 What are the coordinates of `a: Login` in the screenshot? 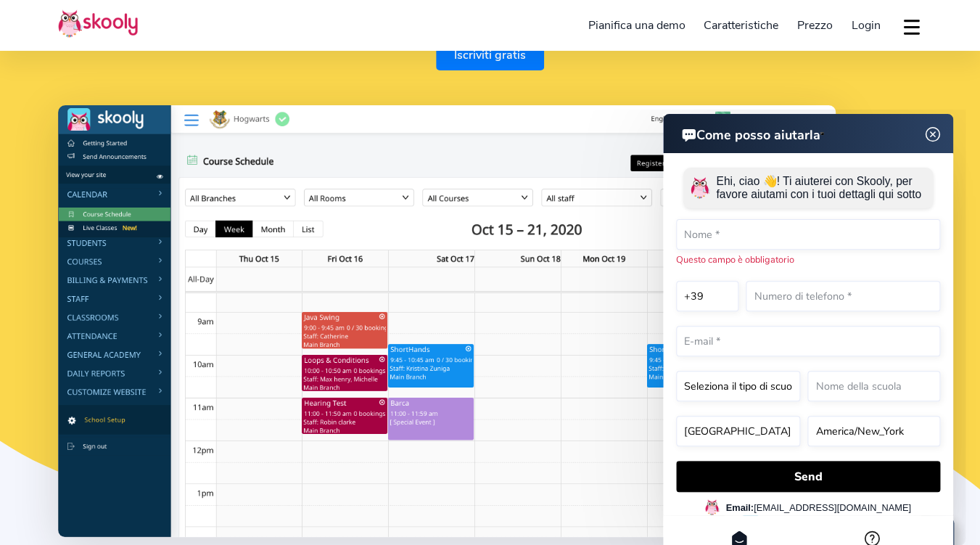 It's located at (865, 26).